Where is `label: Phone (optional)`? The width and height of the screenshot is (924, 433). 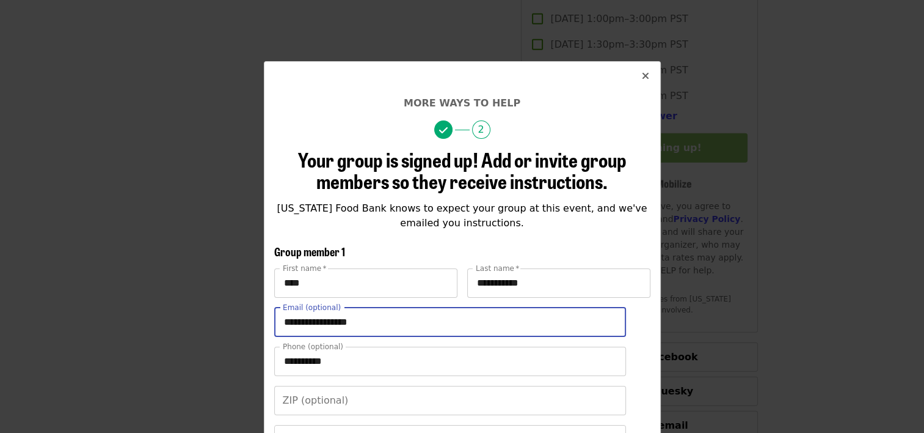
label: Phone (optional) is located at coordinates (313, 346).